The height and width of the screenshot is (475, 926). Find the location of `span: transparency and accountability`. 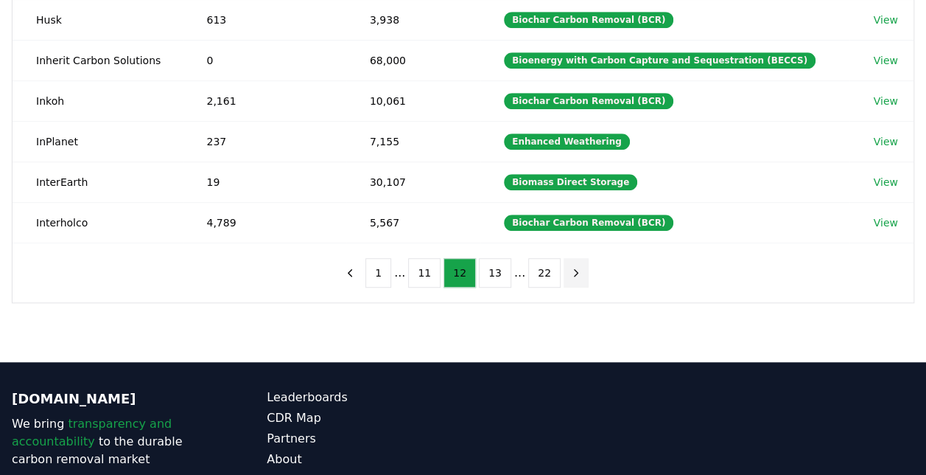

span: transparency and accountability is located at coordinates (91, 432).